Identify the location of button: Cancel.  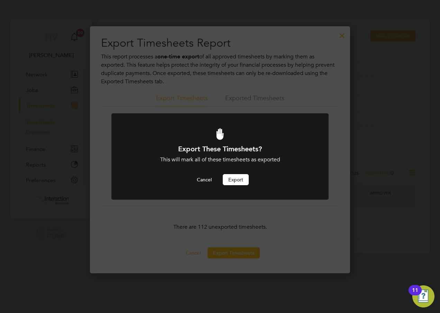
(204, 180).